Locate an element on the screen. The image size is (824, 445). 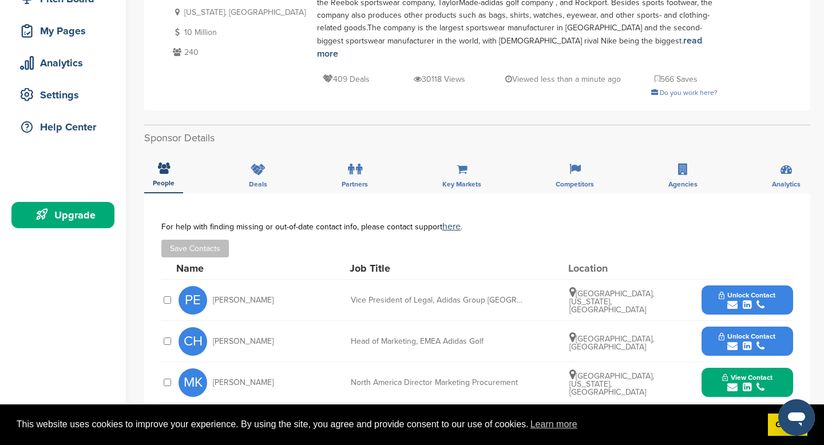
span: CH is located at coordinates (193, 342).